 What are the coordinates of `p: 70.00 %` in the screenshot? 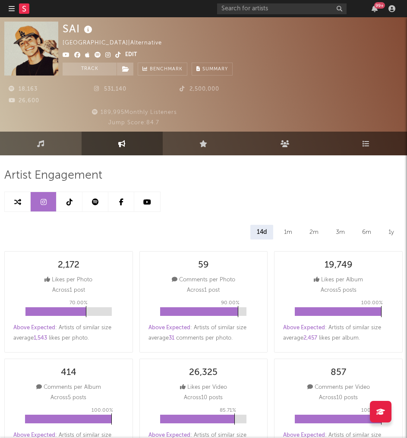 It's located at (79, 303).